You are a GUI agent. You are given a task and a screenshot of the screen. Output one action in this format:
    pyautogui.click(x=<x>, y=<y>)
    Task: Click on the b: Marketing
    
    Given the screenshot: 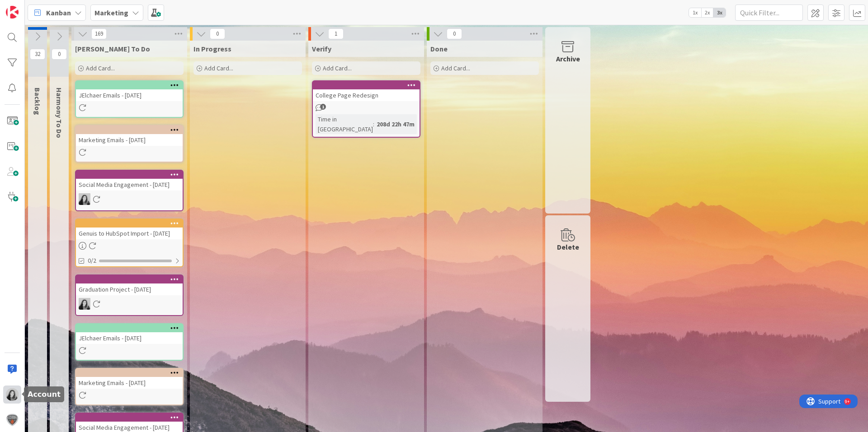 What is the action you would take?
    pyautogui.click(x=111, y=12)
    